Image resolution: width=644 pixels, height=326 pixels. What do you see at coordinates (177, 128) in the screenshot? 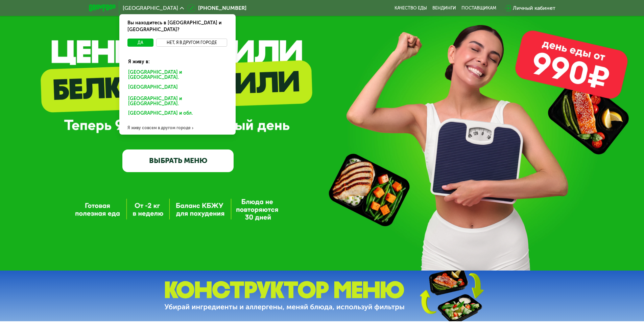
I see `div: Я живу совсем в другом городе` at bounding box center [177, 128].